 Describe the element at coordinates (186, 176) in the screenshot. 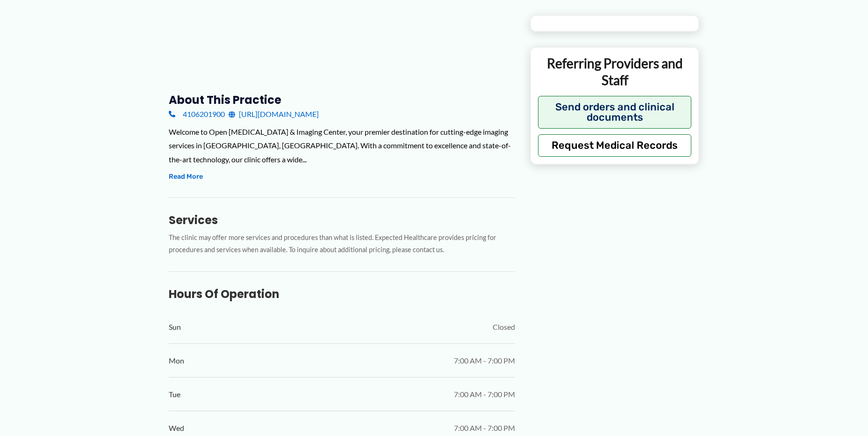

I see `button: Read More` at that location.